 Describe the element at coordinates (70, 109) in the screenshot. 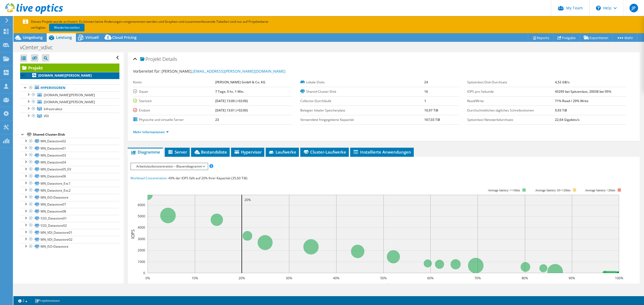

I see `a: Infrastruktur` at that location.